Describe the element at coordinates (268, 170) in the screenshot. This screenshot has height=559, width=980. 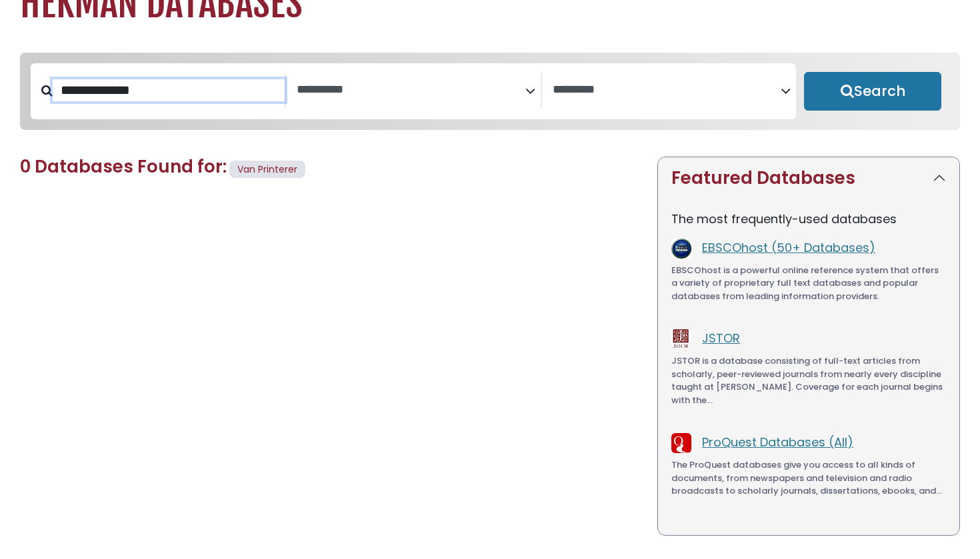
I see `span: Van Printerer` at that location.